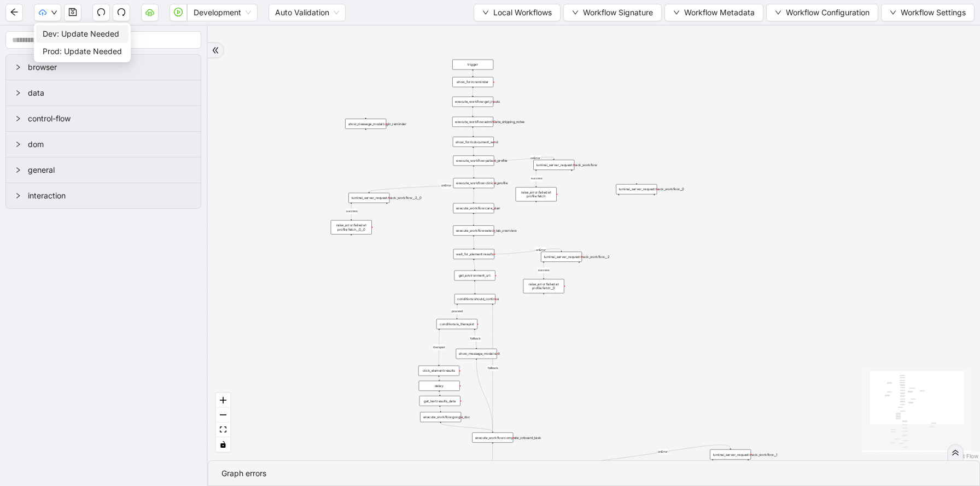  I want to click on div: execute_workflow:clinical_profile, so click(474, 183).